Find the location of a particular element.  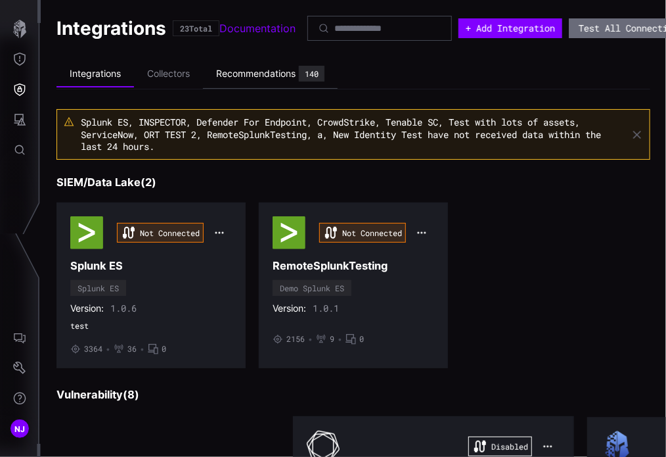

img: Demo Splunk ES is located at coordinates (289, 233).